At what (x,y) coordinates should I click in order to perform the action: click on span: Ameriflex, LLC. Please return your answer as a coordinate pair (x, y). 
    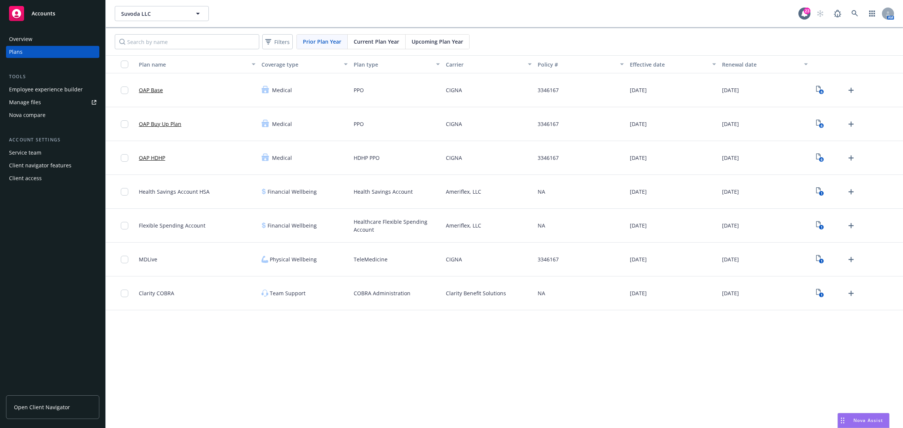
    Looking at the image, I should click on (464, 225).